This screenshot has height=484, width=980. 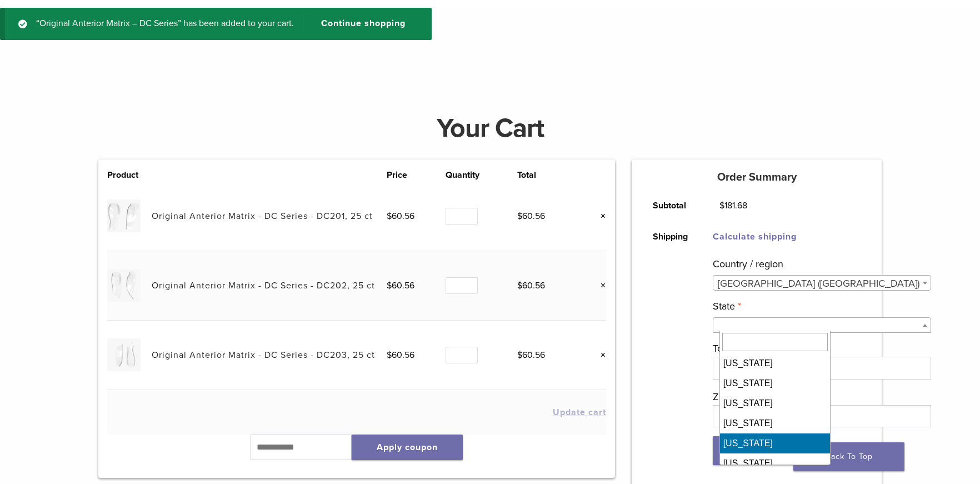 What do you see at coordinates (580, 412) in the screenshot?
I see `button: Update cart` at bounding box center [580, 412].